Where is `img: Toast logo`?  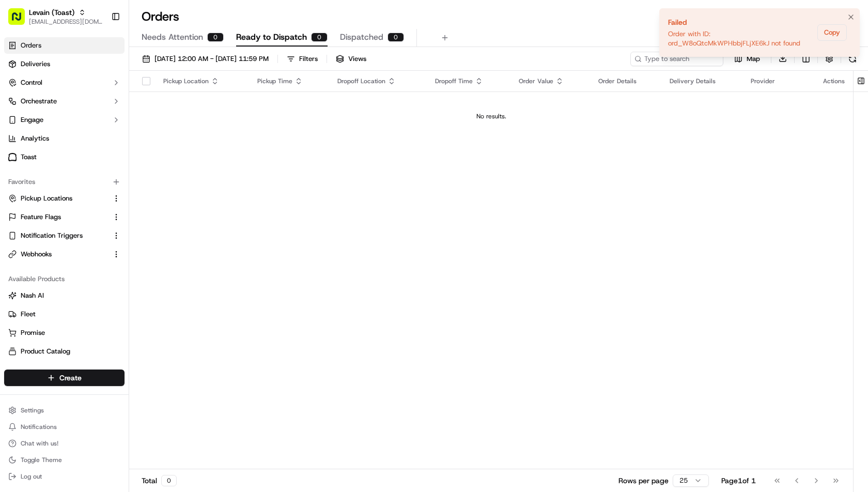 img: Toast logo is located at coordinates (13, 157).